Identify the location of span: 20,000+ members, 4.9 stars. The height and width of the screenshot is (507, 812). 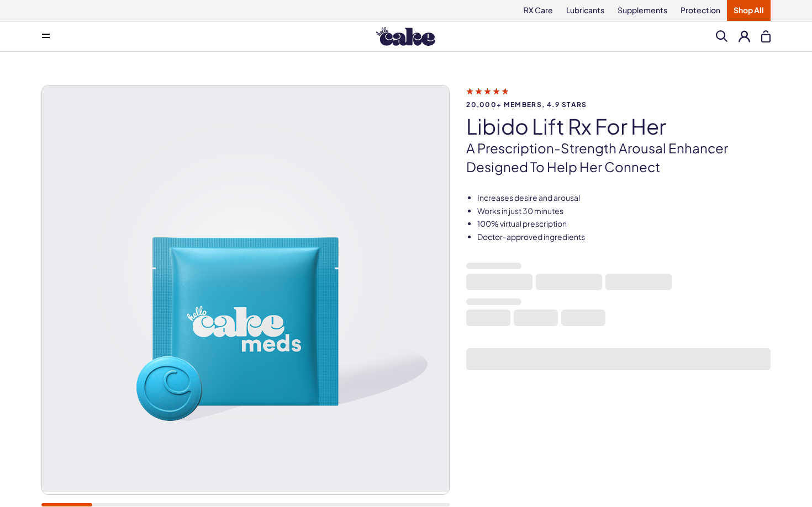
(618, 105).